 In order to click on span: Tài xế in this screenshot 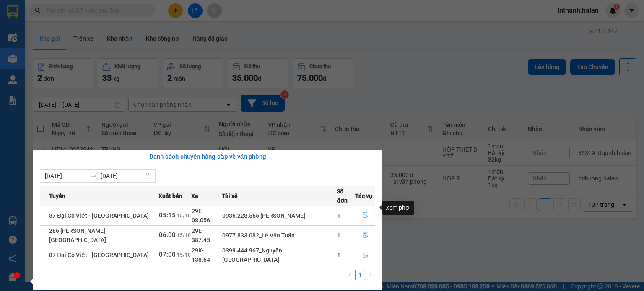, I will do `click(230, 196)`.